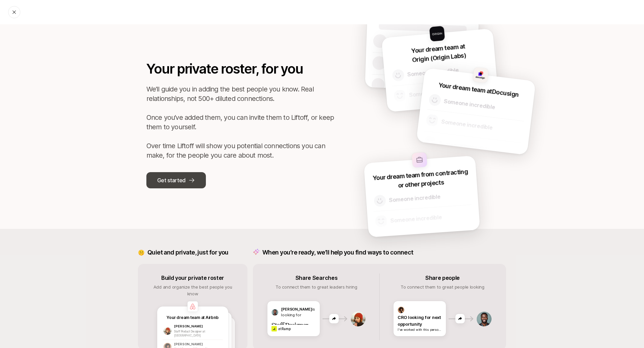 The width and height of the screenshot is (644, 348). Describe the element at coordinates (293, 322) in the screenshot. I see `p: Staff Designer` at that location.